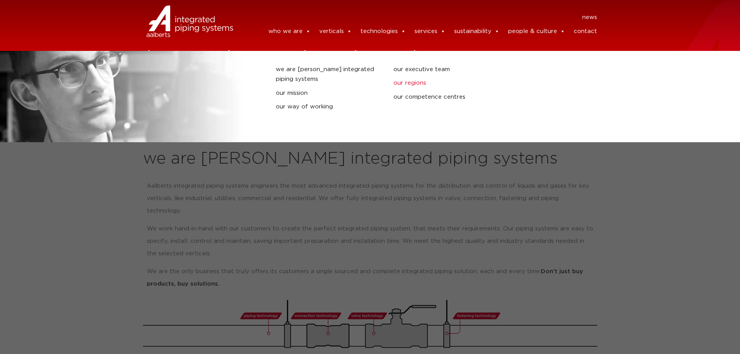 This screenshot has height=354, width=740. What do you see at coordinates (370, 278) in the screenshot?
I see `p: We are the only business that truly offers its customers a single sourced and complete integrated...` at bounding box center [370, 278].